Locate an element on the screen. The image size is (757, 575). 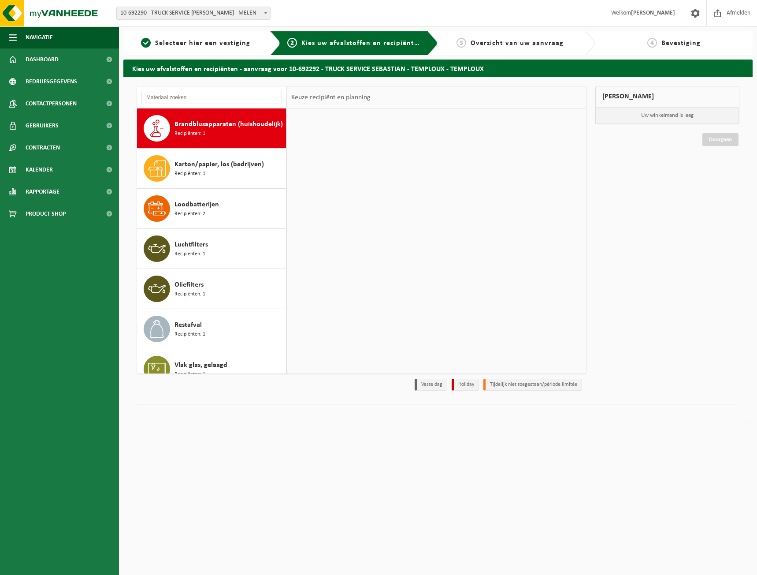
span: Vlak glas, gelaagd is located at coordinates (201, 365).